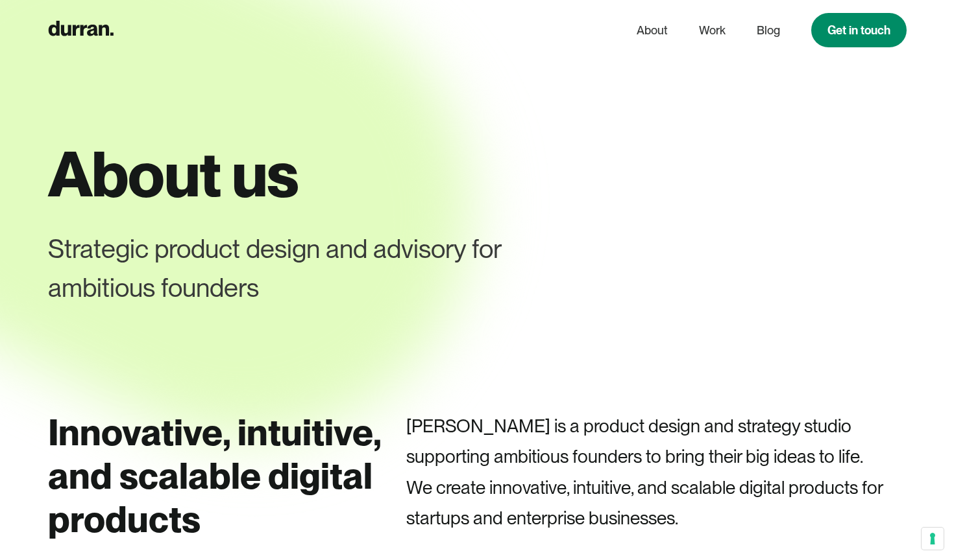 The image size is (954, 560). I want to click on a: home, so click(80, 30).